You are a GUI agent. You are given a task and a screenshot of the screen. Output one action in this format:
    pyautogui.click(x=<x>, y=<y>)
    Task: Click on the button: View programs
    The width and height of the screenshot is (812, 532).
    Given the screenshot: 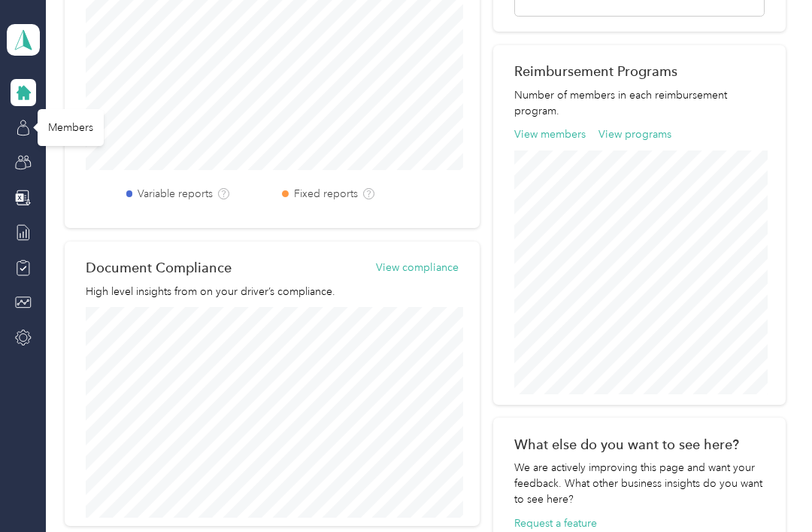 What is the action you would take?
    pyautogui.click(x=634, y=134)
    